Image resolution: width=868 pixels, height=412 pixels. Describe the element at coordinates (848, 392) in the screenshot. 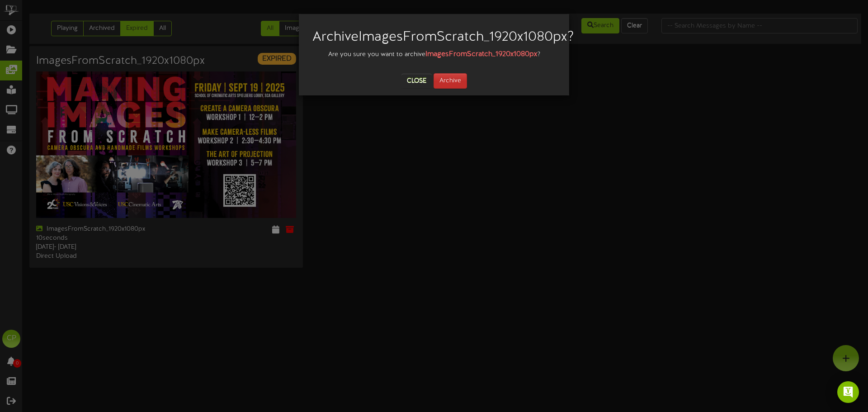

I see `div: Open Intercom Messenger` at that location.